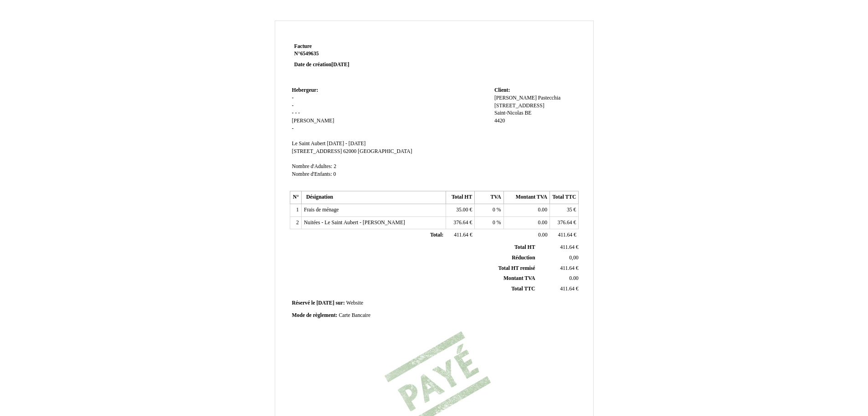 The image size is (868, 416). Describe the element at coordinates (529, 112) in the screenshot. I see `span: BE` at that location.